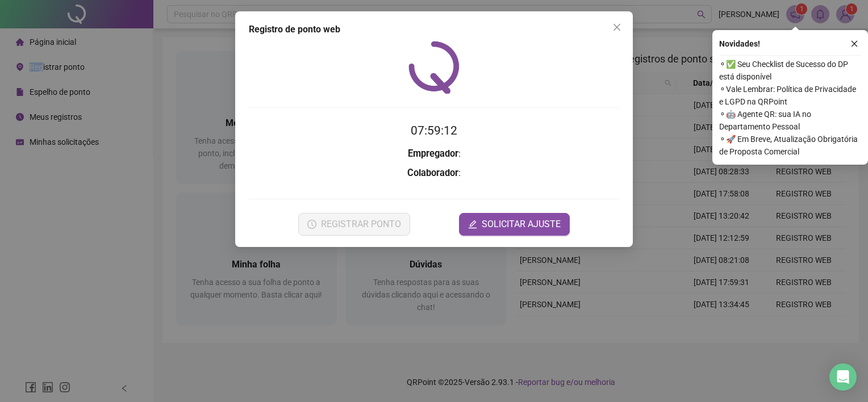  I want to click on span: edit, so click(472, 224).